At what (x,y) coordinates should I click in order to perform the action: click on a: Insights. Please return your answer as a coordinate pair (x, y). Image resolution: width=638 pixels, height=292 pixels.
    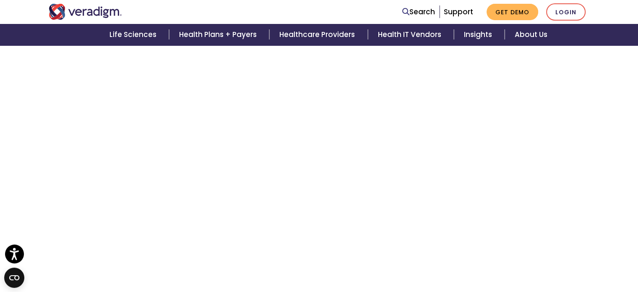
    Looking at the image, I should click on (479, 34).